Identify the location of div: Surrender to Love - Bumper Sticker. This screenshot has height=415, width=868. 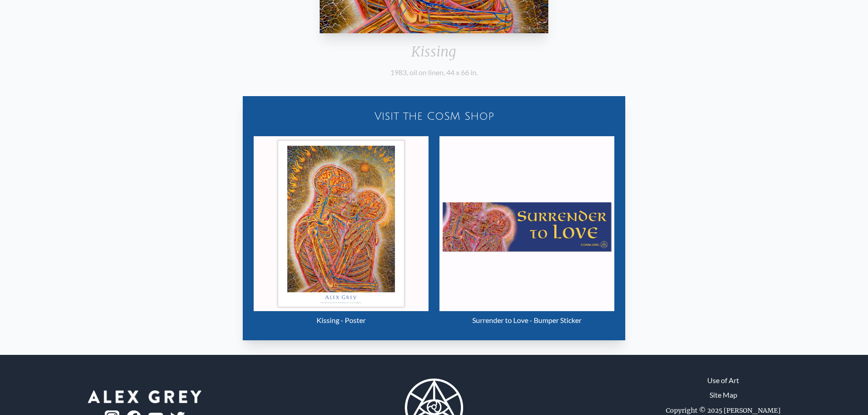
(527, 321).